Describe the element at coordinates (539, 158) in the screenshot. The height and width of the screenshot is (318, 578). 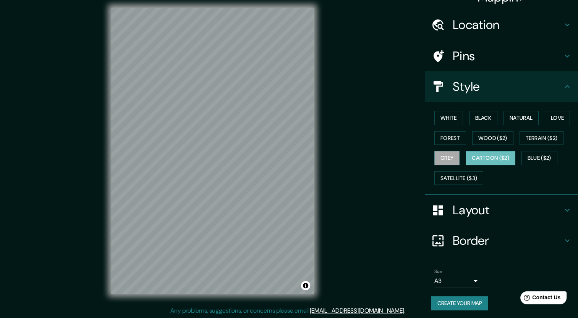
I see `button: Blue ($2)` at that location.